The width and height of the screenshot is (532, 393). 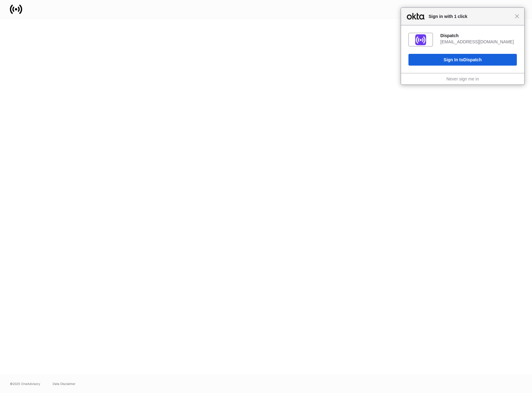 I want to click on a: Never sign me in, so click(x=462, y=79).